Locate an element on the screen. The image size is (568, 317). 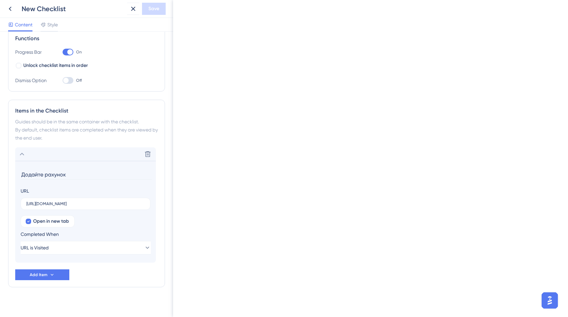
button: Emoji picker is located at coordinates (13, 224).